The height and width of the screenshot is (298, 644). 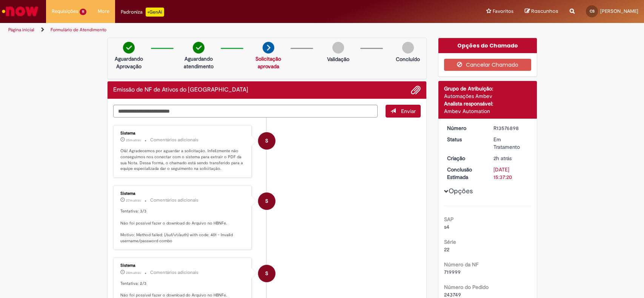 I want to click on textarea: Digite sua mensagem aqui..., so click(x=245, y=111).